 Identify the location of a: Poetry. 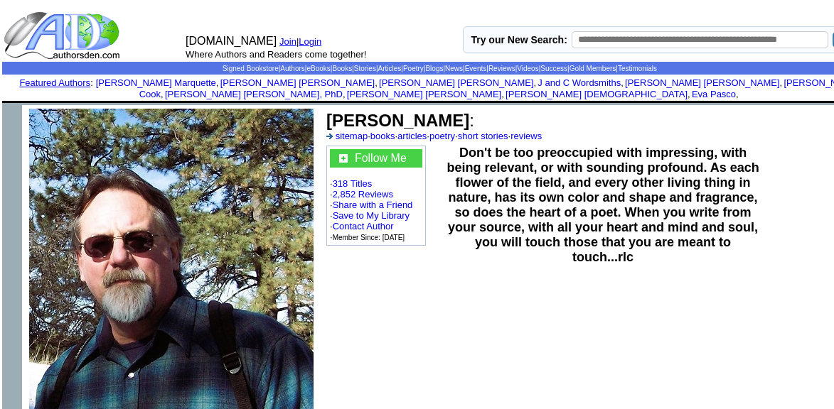
(413, 68).